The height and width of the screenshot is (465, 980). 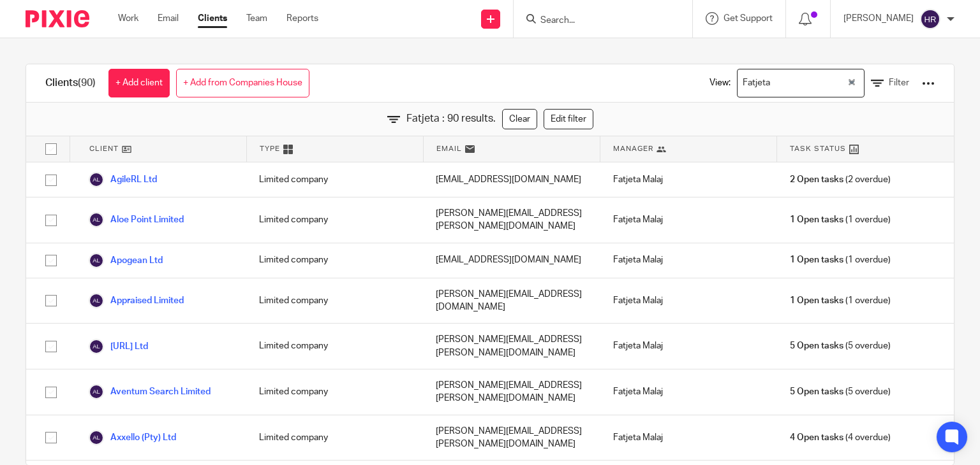 What do you see at coordinates (801, 83) in the screenshot?
I see `div: Search for option` at bounding box center [801, 83].